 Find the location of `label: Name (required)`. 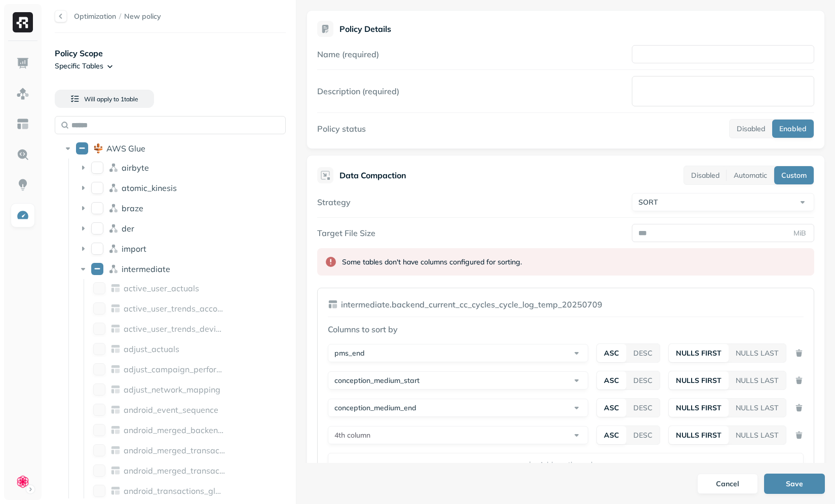

label: Name (required) is located at coordinates (348, 54).